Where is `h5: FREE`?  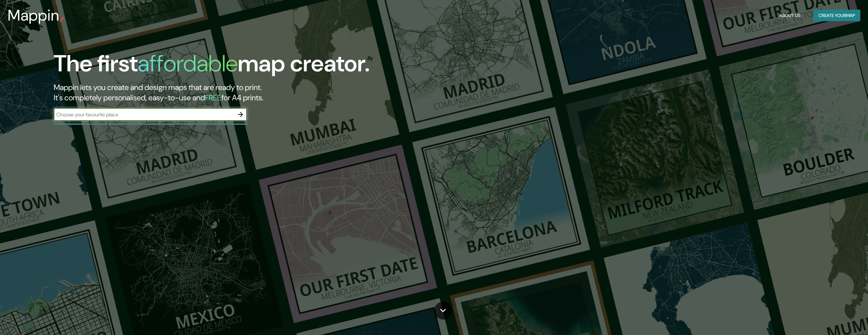 h5: FREE is located at coordinates (213, 97).